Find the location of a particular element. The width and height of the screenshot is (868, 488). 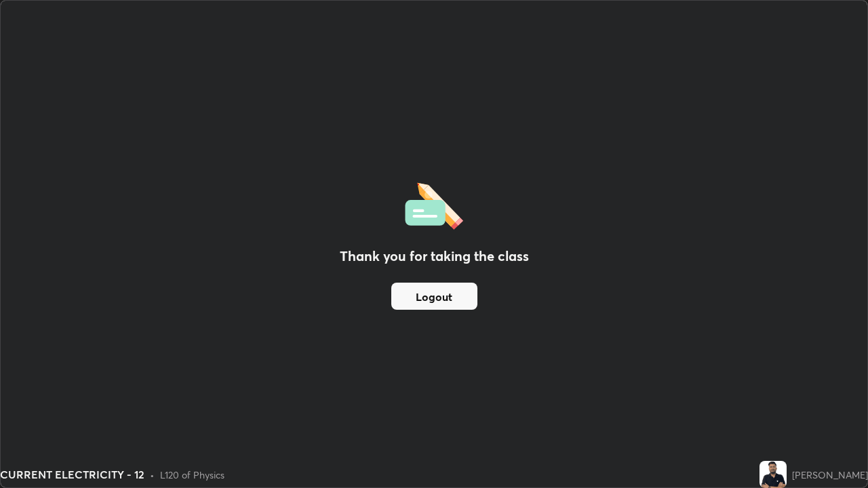

img: offlineFeedback.1438e8b3.svg is located at coordinates (434, 204).